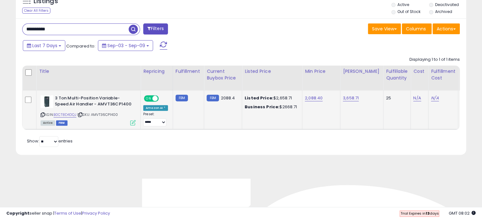 The width and height of the screenshot is (482, 220). Describe the element at coordinates (65, 115) in the screenshot. I see `a: B0CT8D4DQJ` at that location.